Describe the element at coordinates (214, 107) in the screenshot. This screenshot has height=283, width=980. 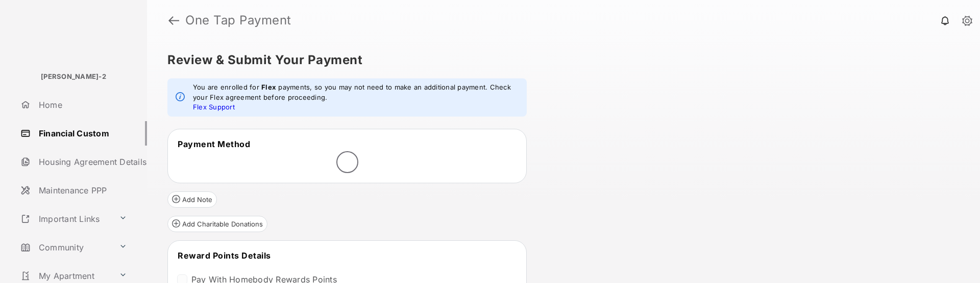
I see `a: Flex Support` at that location.